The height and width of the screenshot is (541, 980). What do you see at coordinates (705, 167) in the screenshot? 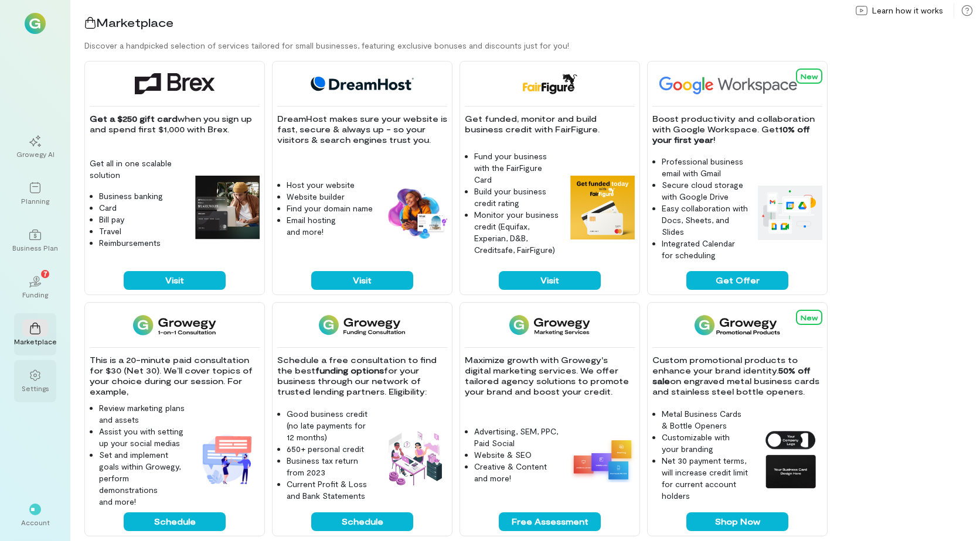
I see `li: Professional business email with Gmail` at bounding box center [705, 167].